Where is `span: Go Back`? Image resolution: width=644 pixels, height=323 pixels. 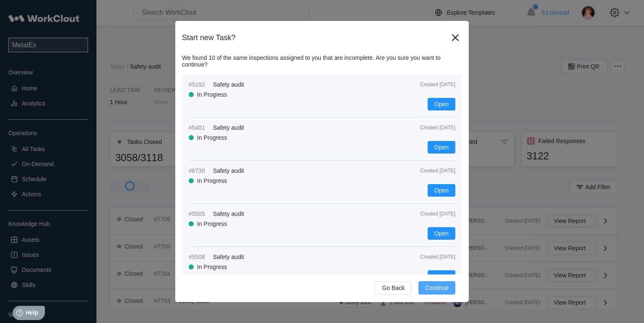
span: Go Back is located at coordinates (393, 288).